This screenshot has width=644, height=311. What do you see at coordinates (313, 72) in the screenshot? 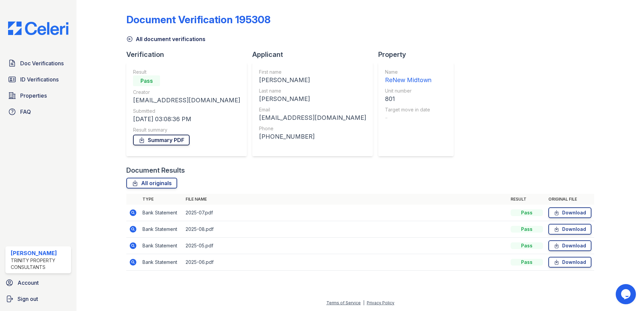
I see `div: First name` at bounding box center [313, 72].